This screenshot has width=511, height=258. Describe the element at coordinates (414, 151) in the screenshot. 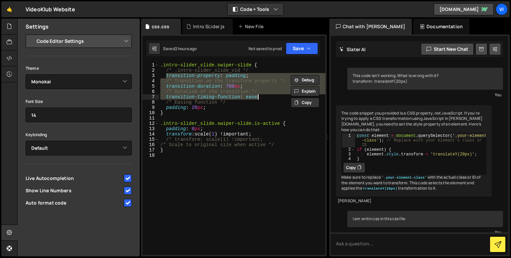

I see `div: The code snippet you provided is a CSS property, not JavaScript. If you're trying to apply a CSS ...` at that location.